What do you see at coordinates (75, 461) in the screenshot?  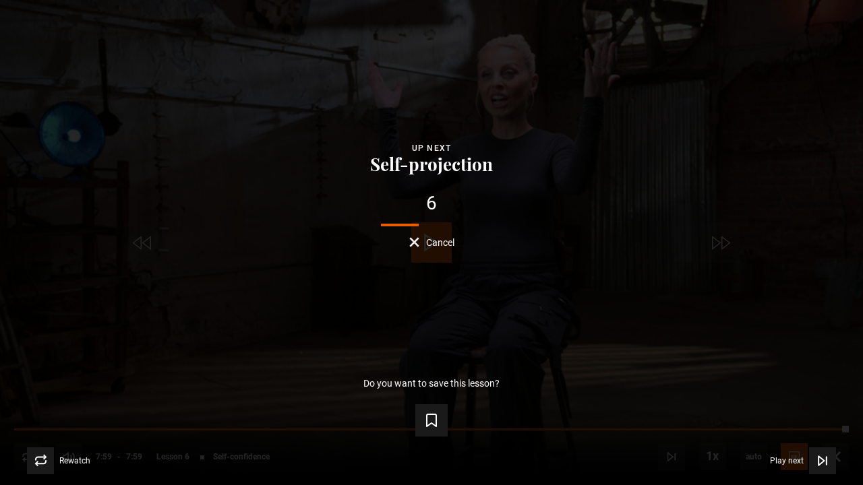 I see `span: Rewatch` at bounding box center [75, 461].